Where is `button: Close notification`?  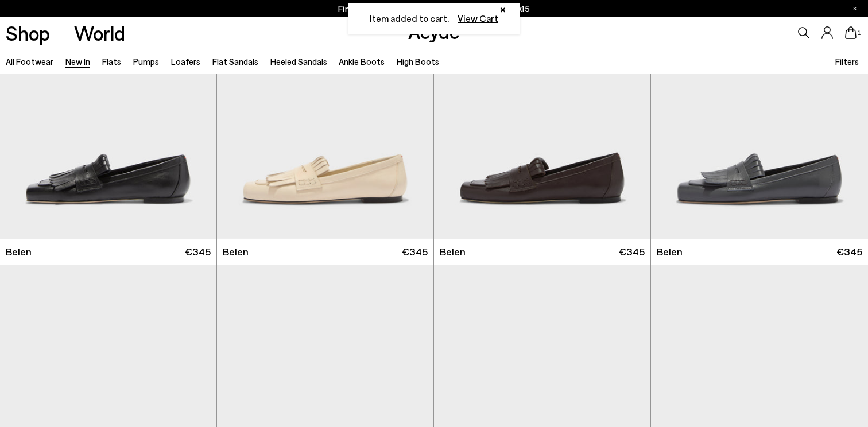 button: Close notification is located at coordinates (502, 9).